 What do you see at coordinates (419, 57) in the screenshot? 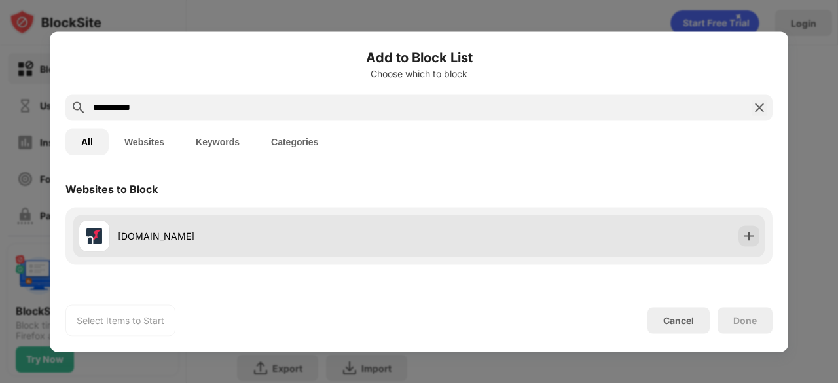
I see `h6: Add to Block List` at bounding box center [419, 57].